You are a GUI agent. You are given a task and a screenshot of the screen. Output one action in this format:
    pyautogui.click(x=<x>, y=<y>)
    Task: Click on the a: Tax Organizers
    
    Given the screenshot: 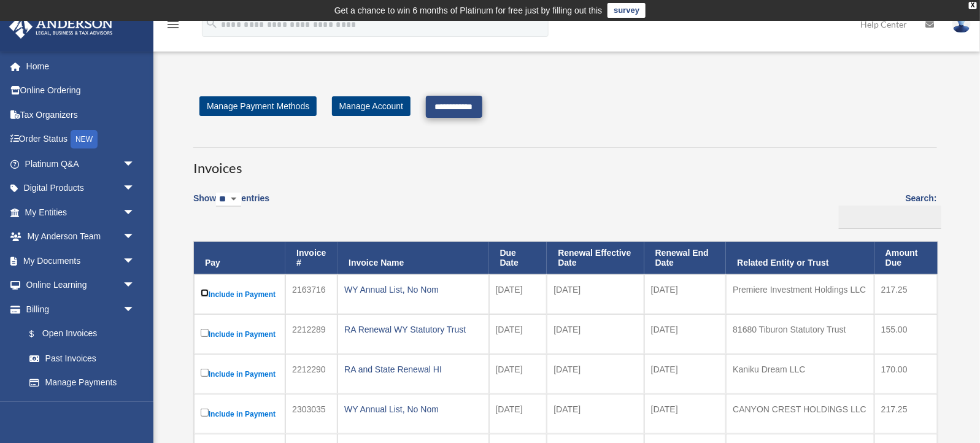 What is the action you would take?
    pyautogui.click(x=81, y=115)
    